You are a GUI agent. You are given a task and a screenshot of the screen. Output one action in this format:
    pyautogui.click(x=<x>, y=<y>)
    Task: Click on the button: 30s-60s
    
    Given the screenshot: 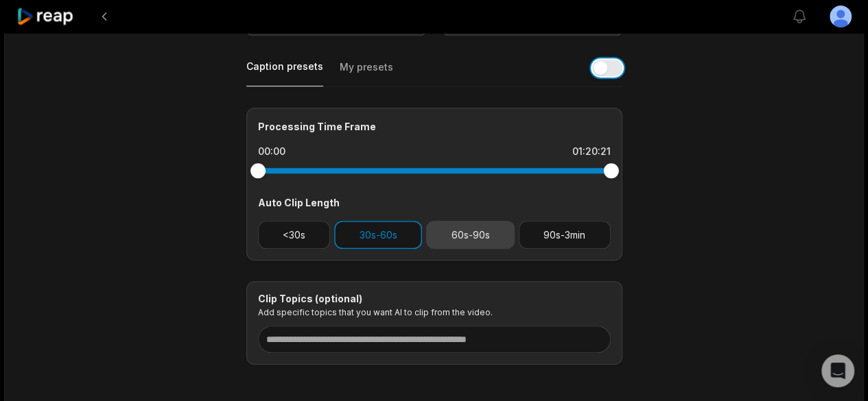 What is the action you would take?
    pyautogui.click(x=378, y=234)
    